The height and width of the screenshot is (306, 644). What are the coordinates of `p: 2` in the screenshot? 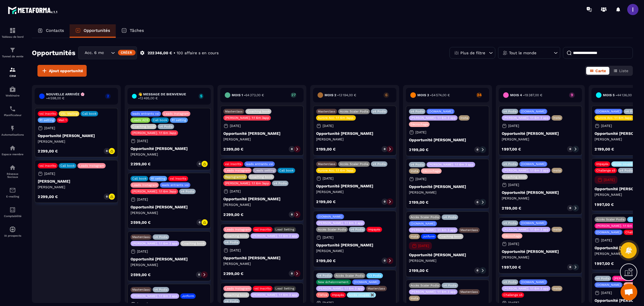 It's located at (108, 96).